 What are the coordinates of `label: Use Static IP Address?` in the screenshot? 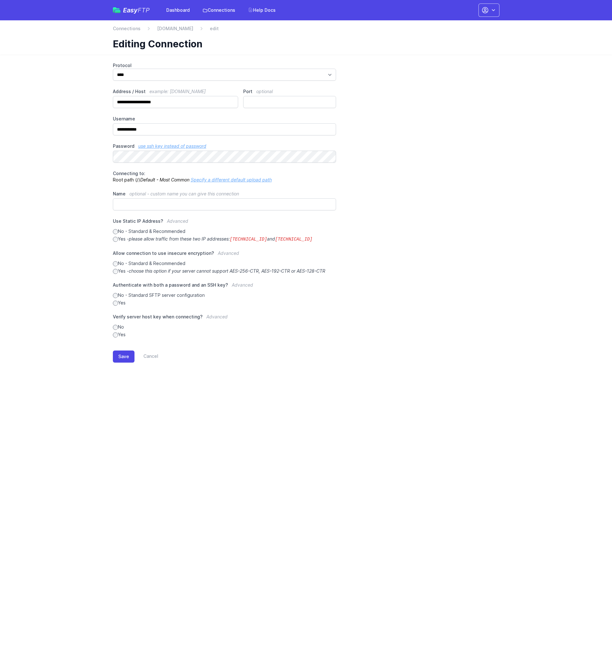 It's located at (224, 223).